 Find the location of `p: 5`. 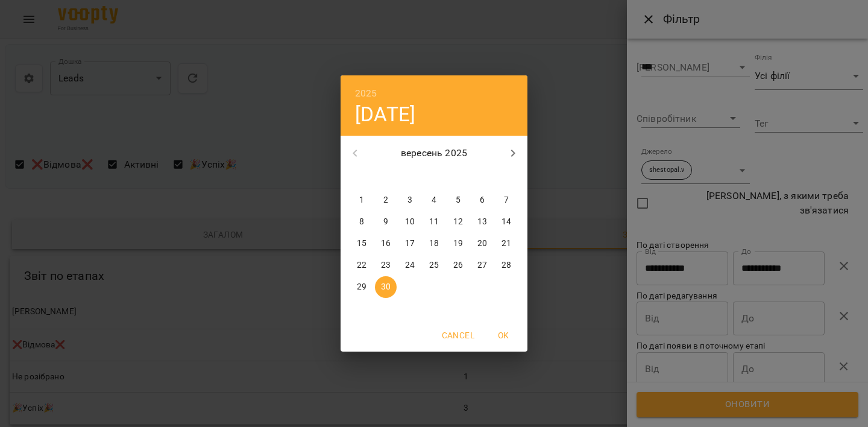

p: 5 is located at coordinates (458, 200).